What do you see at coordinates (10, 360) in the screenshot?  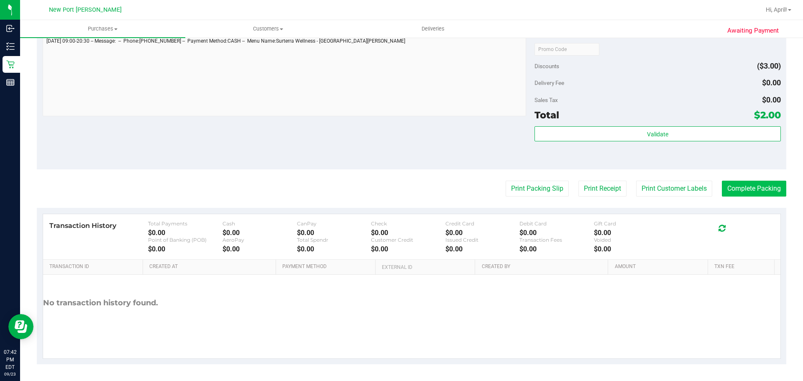 I see `p: 07:42 PM EDT` at bounding box center [10, 360].